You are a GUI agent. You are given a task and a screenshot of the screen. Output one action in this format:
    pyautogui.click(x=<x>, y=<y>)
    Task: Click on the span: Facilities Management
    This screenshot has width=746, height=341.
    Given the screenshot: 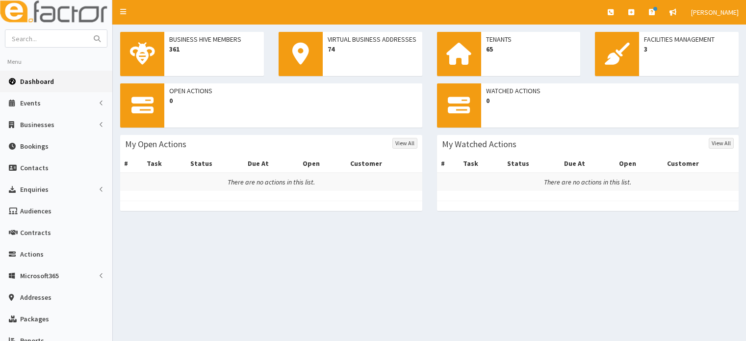 What is the action you would take?
    pyautogui.click(x=689, y=39)
    